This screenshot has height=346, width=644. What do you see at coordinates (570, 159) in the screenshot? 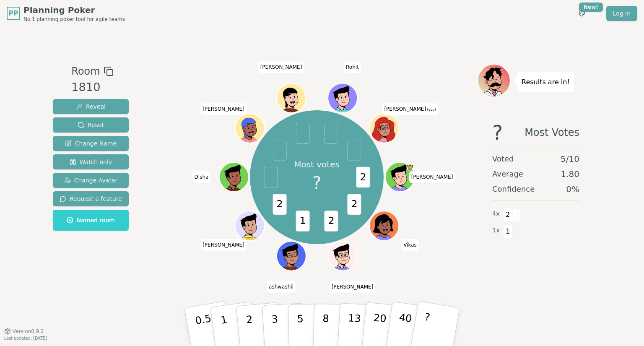
I see `span: 5 / 10` at bounding box center [570, 159].